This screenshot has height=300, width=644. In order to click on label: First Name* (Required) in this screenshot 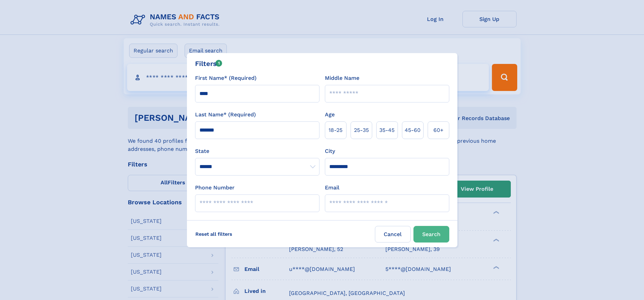, I will do `click(226, 78)`.